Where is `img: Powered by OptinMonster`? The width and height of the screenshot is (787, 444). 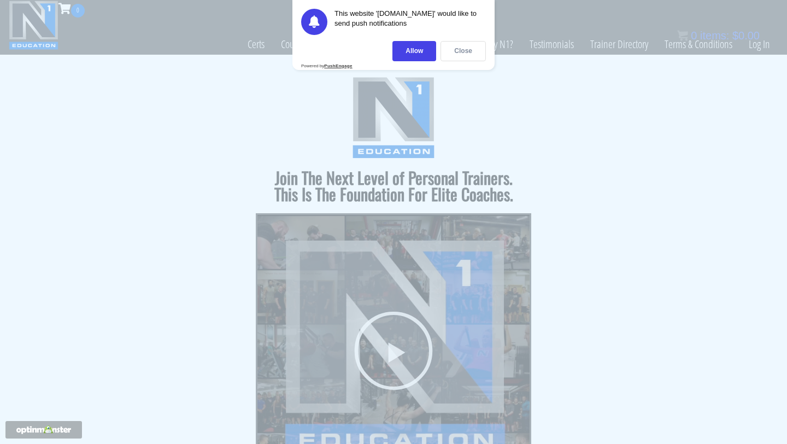
img: Powered by OptinMonster is located at coordinates (44, 430).